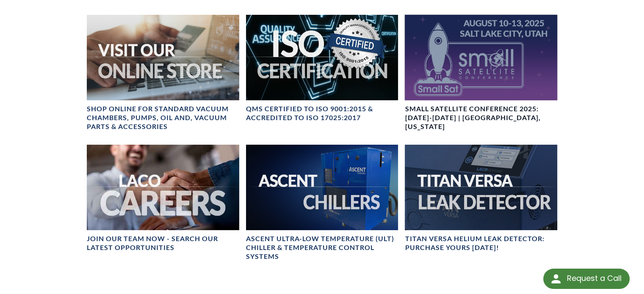 This screenshot has height=294, width=644. I want to click on a: Ascent Chiller ImageAscent Ultra-Low Temperature (ULT) Chiller & Temperature Control Systems, so click(322, 203).